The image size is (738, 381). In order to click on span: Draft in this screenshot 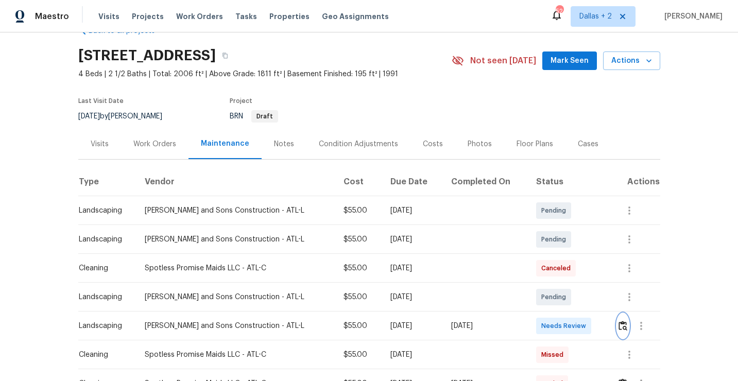, I will do `click(265, 116)`.